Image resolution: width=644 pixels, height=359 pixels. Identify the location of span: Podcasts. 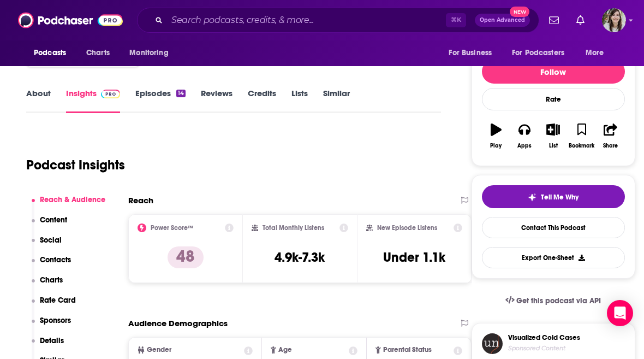
(50, 53).